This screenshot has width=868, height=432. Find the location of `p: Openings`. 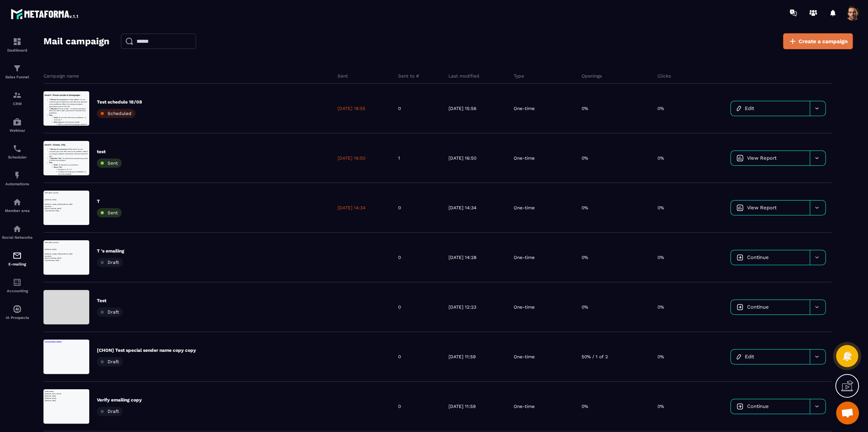

p: Openings is located at coordinates (591, 76).